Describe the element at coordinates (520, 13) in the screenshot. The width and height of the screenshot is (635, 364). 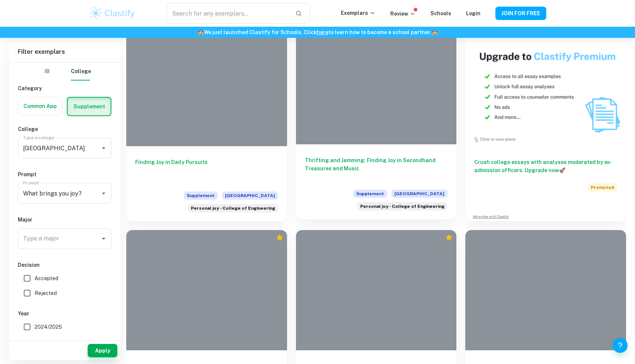
I see `button: JOIN FOR FREE` at that location.